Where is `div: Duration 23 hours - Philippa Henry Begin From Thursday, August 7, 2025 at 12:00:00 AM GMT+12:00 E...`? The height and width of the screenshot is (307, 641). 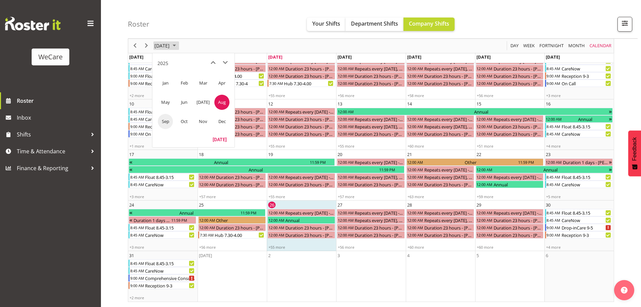
div: Duration 23 hours - Philippa Henry Begin From Thursday, August 7, 2025 at 12:00:00 AM GMT+12:00 E... is located at coordinates (440, 76).